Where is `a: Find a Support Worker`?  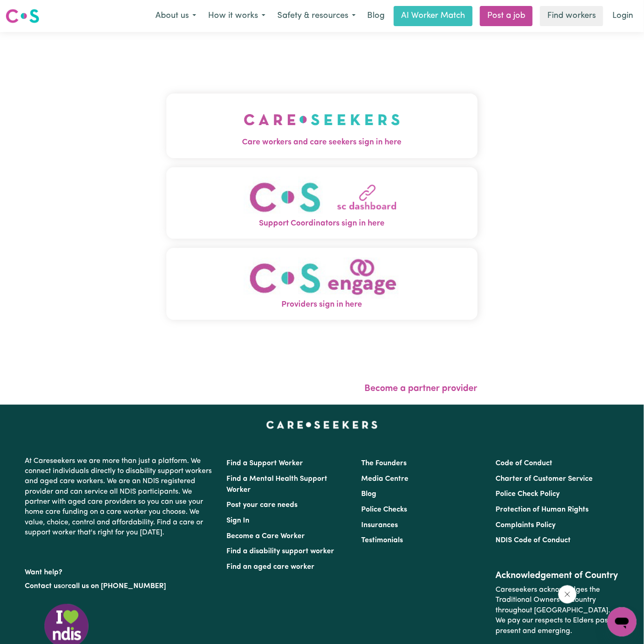
a: Find a Support Worker is located at coordinates (265, 464).